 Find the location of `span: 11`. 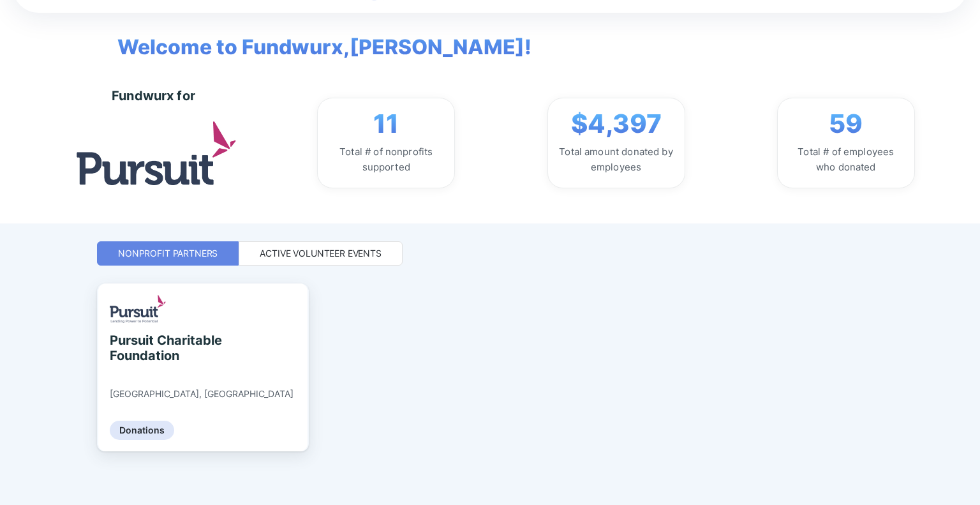

span: 11 is located at coordinates (386, 124).